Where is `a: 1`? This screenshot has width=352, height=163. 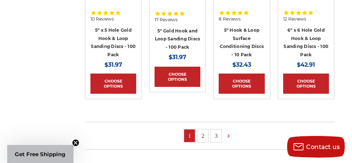
a: 1 is located at coordinates (189, 135).